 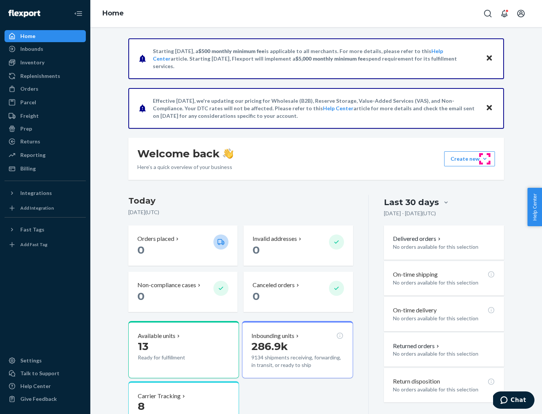 I want to click on button: Integrations, so click(x=45, y=193).